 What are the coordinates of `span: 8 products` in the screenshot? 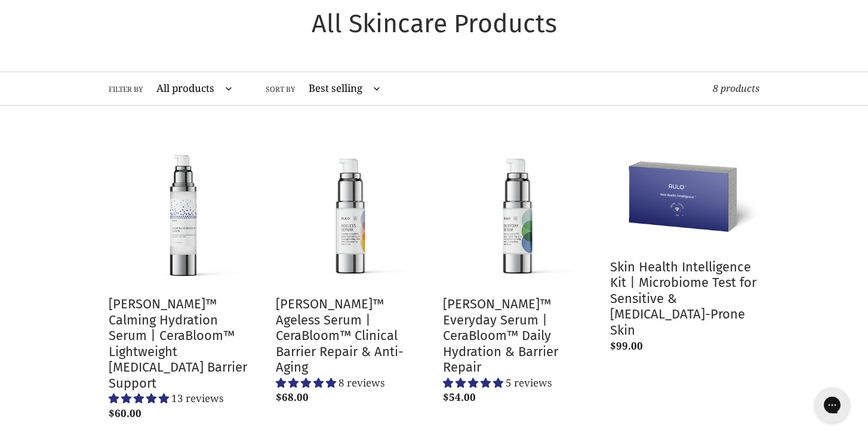 It's located at (736, 88).